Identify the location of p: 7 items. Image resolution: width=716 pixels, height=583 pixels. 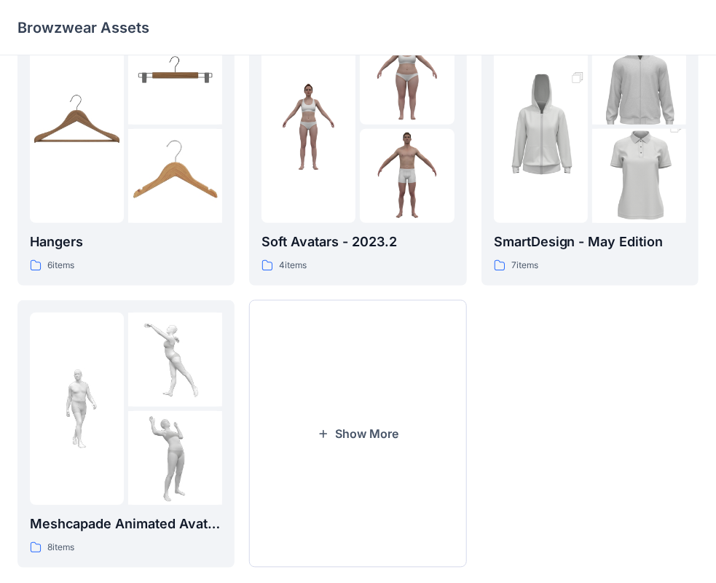
(525, 265).